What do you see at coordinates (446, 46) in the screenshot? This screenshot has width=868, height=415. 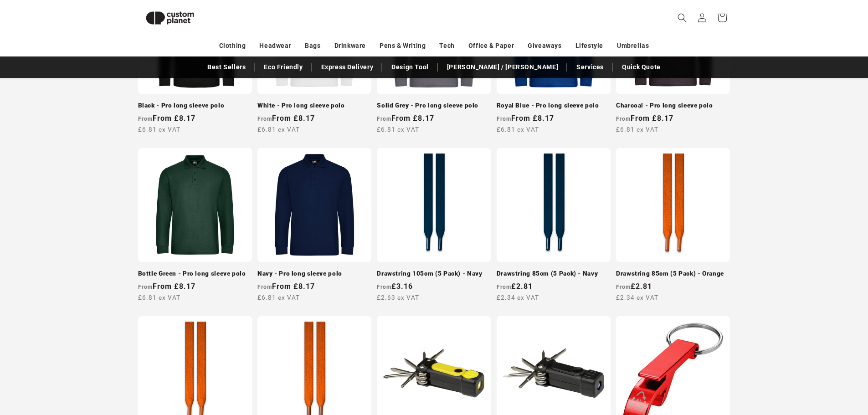 I see `a: Tech` at bounding box center [446, 46].